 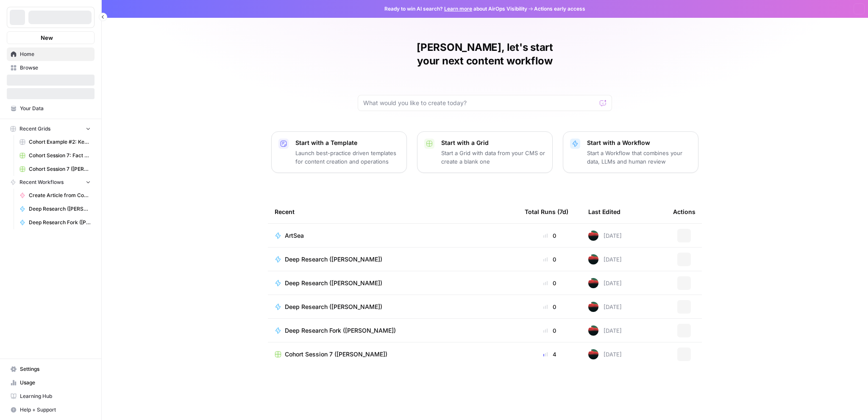 I want to click on a: Browse, so click(x=50, y=68).